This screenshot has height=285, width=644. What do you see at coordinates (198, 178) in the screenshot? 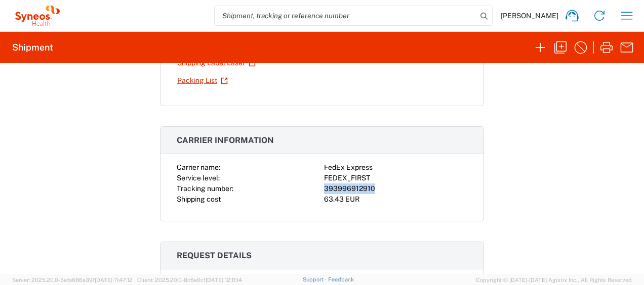
I see `span: Service level:` at bounding box center [198, 178].